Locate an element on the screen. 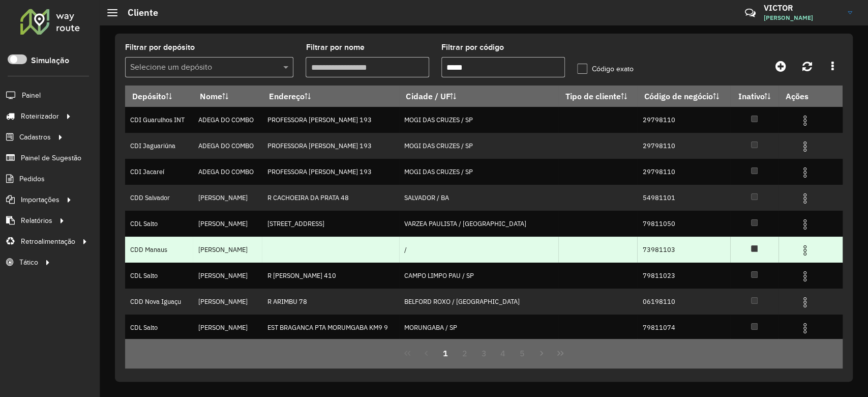 This screenshot has height=397, width=868. td: 79811074 is located at coordinates (684, 328).